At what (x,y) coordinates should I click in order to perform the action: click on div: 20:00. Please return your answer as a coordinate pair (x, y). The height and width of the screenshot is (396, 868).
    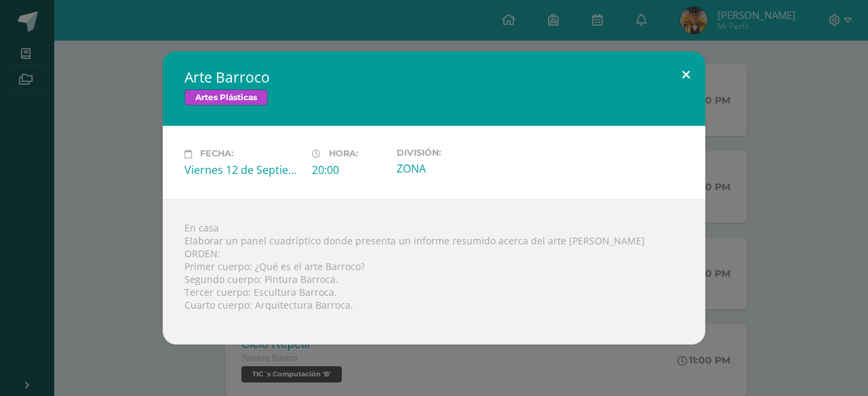
    Looking at the image, I should click on (348, 170).